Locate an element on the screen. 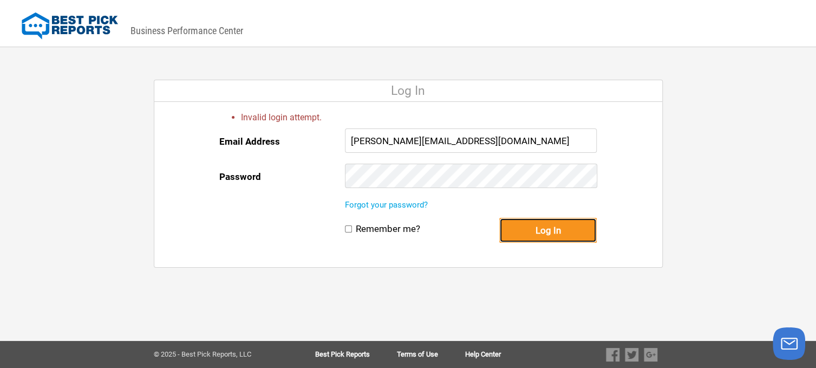 This screenshot has width=816, height=368. button: Launch chat is located at coordinates (789, 343).